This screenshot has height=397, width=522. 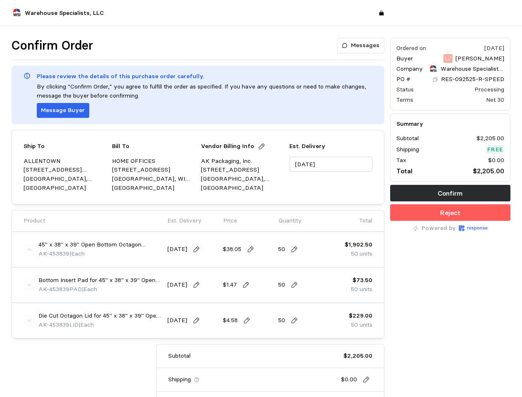 What do you see at coordinates (153, 161) in the screenshot?
I see `p: HOME OFFICES` at bounding box center [153, 161].